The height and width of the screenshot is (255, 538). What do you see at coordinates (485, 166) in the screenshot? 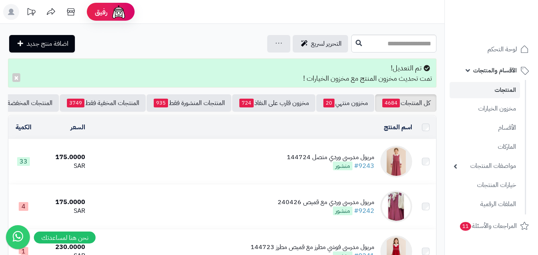
I see `a: مواصفات المنتجات` at bounding box center [485, 166].